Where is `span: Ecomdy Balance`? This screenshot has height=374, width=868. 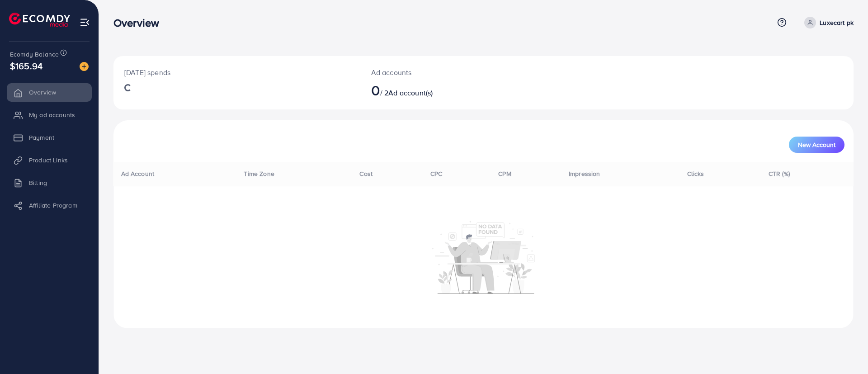
span: Ecomdy Balance is located at coordinates (35, 54).